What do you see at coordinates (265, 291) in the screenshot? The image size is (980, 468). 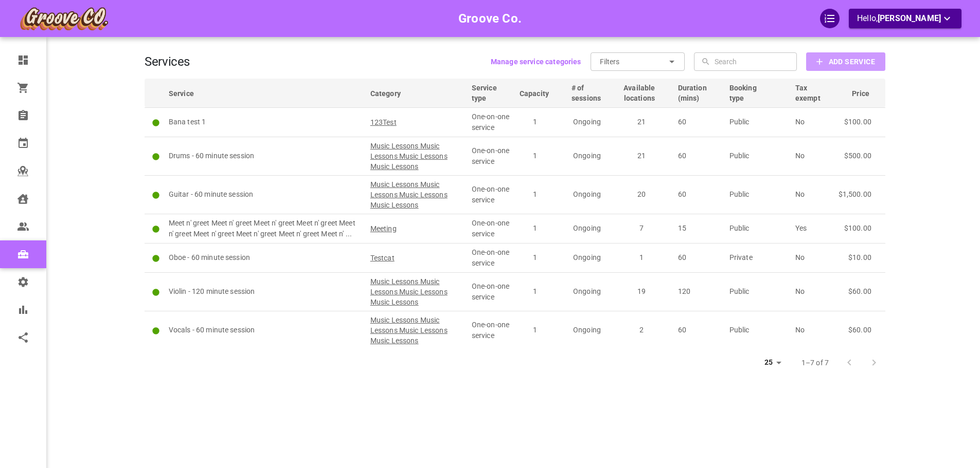 I see `p: Violin - 120 minute session` at bounding box center [265, 291].